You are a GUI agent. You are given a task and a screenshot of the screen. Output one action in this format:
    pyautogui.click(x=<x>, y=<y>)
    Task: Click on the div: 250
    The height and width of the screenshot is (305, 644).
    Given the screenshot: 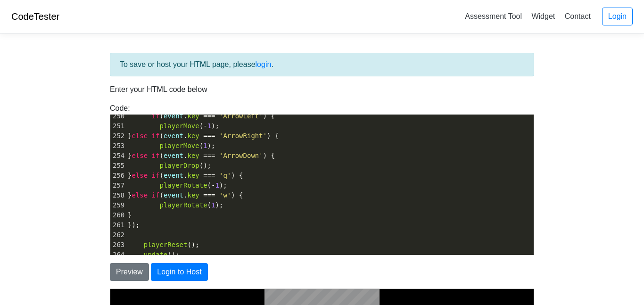 What is the action you would take?
    pyautogui.click(x=118, y=116)
    